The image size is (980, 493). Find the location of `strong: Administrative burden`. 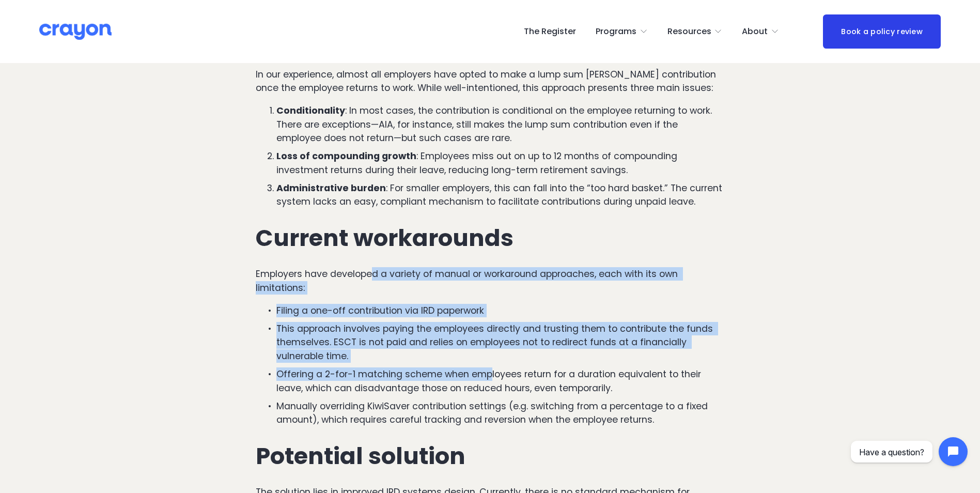

strong: Administrative burden is located at coordinates (331, 188).